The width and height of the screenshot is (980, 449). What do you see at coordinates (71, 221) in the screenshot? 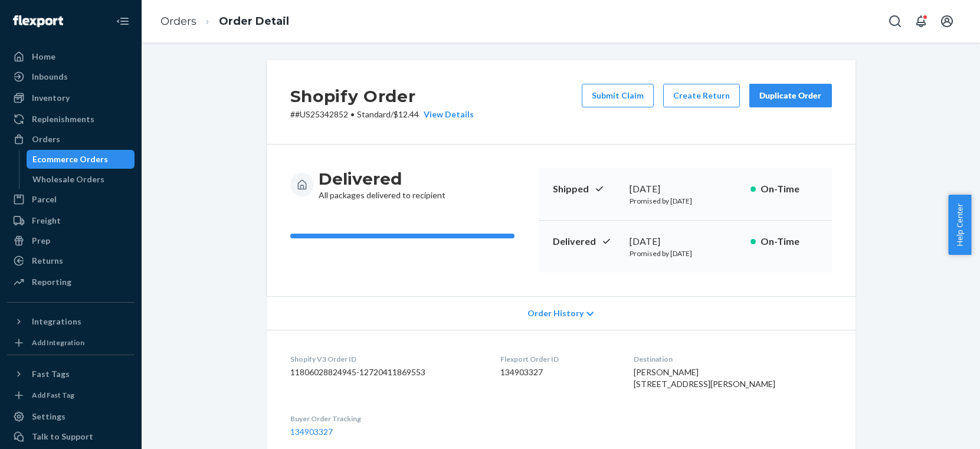
I see `a: Freight` at bounding box center [71, 221].